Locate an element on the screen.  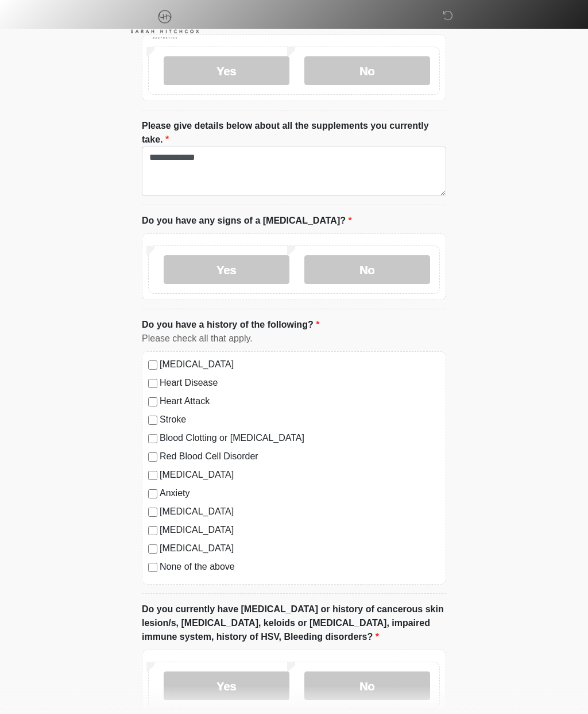
label: Please give details below about all the supplements you currently take. is located at coordinates (294, 132).